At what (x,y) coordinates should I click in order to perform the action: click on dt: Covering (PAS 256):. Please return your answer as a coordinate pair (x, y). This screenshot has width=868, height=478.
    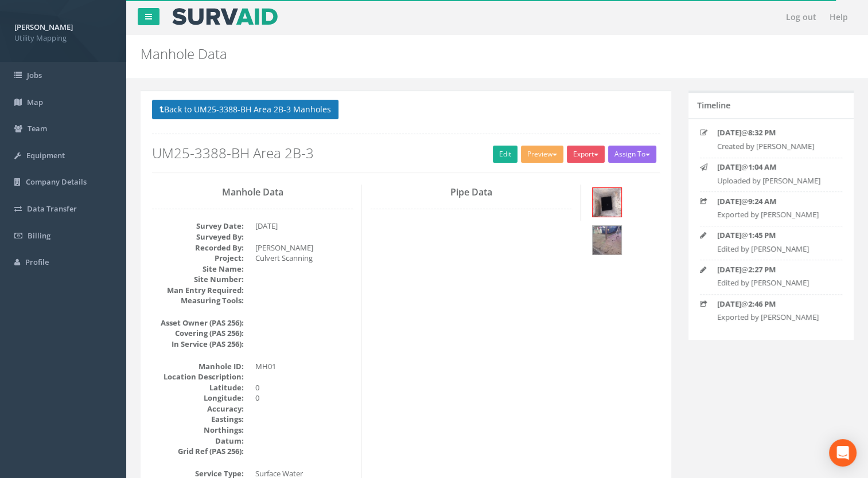
    Looking at the image, I should click on (198, 333).